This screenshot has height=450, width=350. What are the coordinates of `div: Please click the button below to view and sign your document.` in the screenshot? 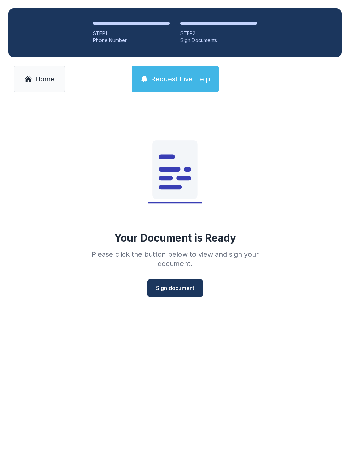 It's located at (175, 259).